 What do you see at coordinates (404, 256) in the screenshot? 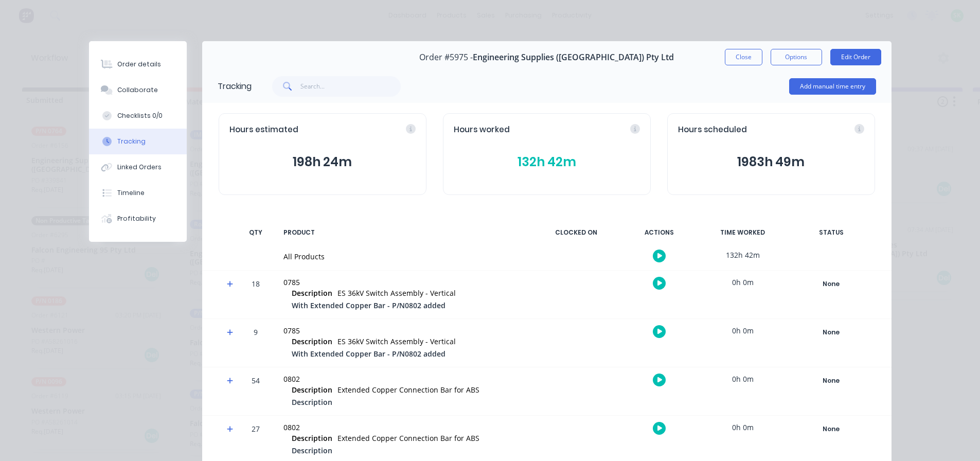
I see `div: All Products` at bounding box center [404, 256].